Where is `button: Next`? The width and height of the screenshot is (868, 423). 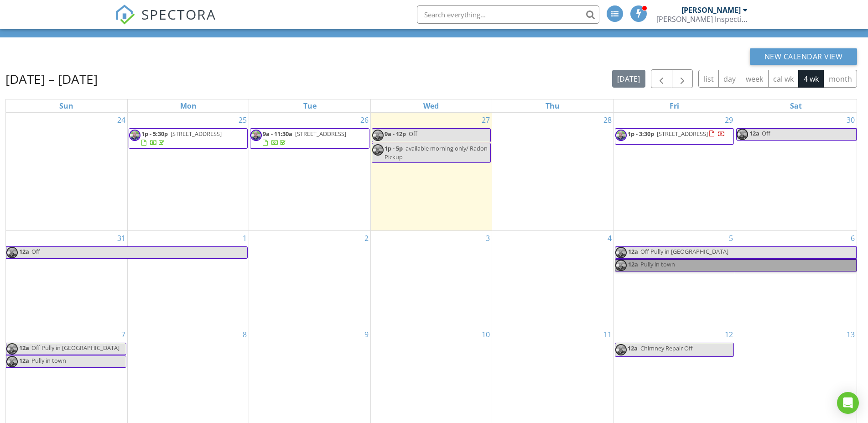 button: Next is located at coordinates (682, 79).